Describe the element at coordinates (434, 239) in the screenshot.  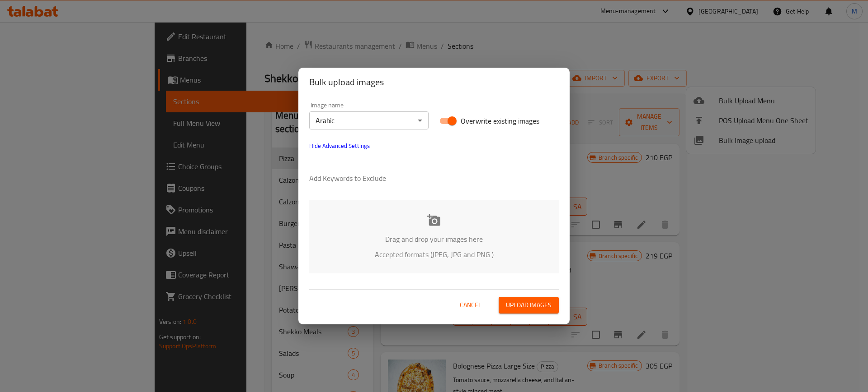
I see `p: Drag and drop your images here` at that location.